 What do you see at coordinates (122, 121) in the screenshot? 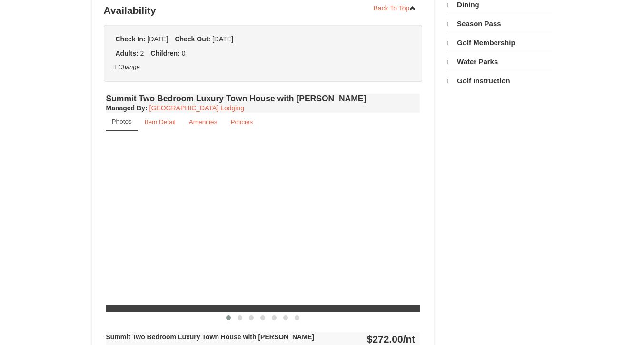
I see `small: Photos` at bounding box center [122, 121].